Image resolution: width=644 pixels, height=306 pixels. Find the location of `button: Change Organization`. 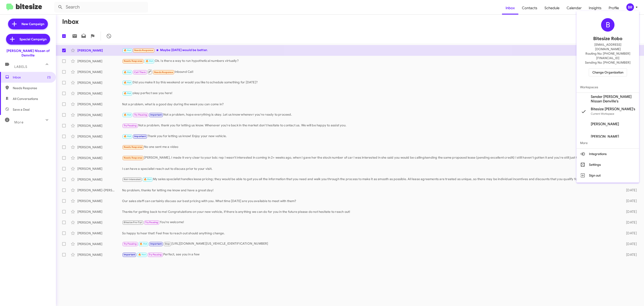

button: Change Organization is located at coordinates (608, 73).